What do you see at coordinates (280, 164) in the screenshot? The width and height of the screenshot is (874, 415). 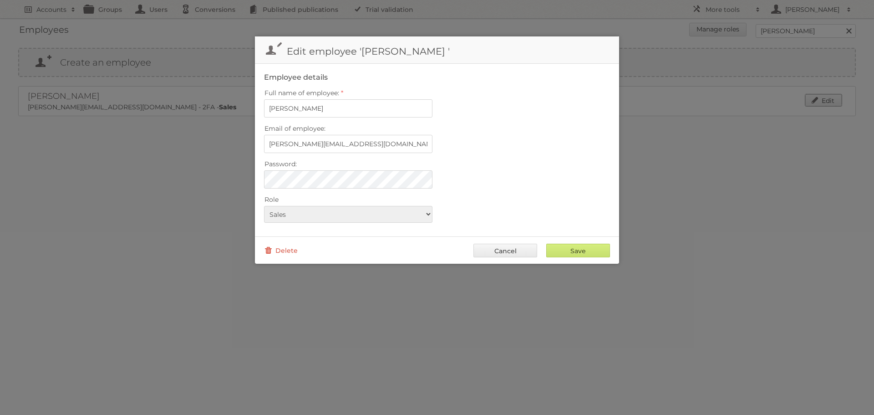 I see `span: Password:` at bounding box center [280, 164].